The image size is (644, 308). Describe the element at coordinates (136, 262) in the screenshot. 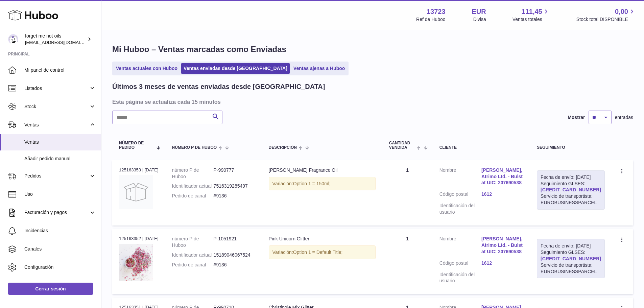

I see `img: Pinkunicorn.png` at that location.